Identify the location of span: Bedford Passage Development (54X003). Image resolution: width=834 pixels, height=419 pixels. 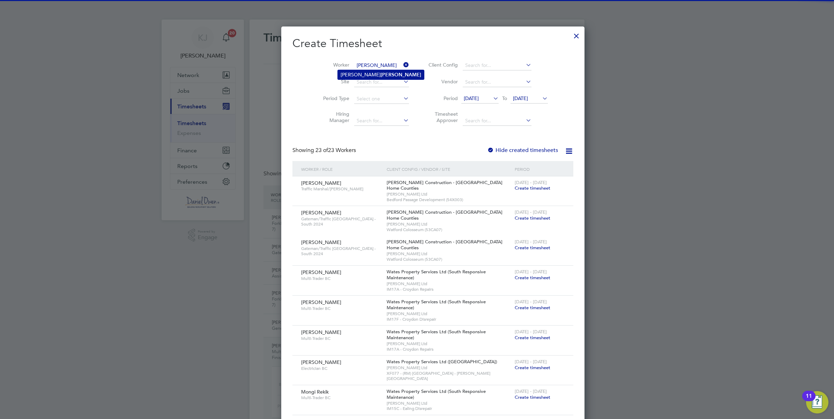
(449, 200).